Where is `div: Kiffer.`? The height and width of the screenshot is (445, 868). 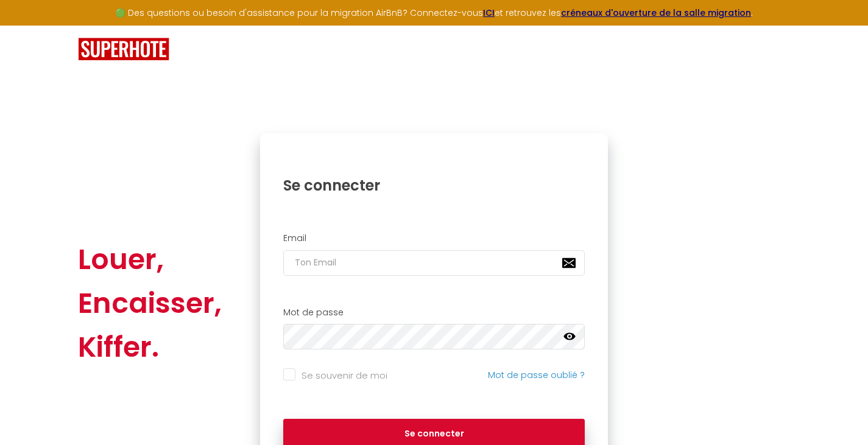
div: Kiffer. is located at coordinates (150, 347).